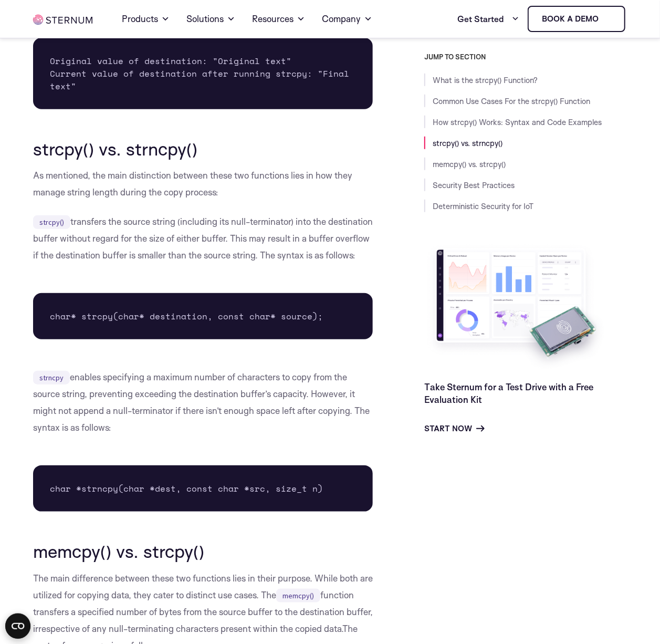 Image resolution: width=660 pixels, height=644 pixels. I want to click on p: transfers the source string (including its null-terminator) into the destination buffer without r..., so click(203, 239).